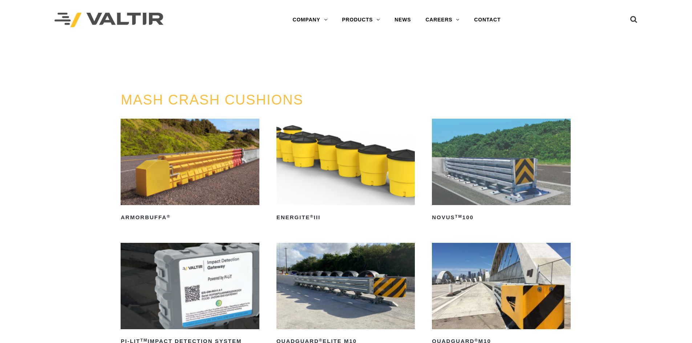 This screenshot has height=343, width=692. What do you see at coordinates (360, 20) in the screenshot?
I see `a: PRODUCTS` at bounding box center [360, 20].